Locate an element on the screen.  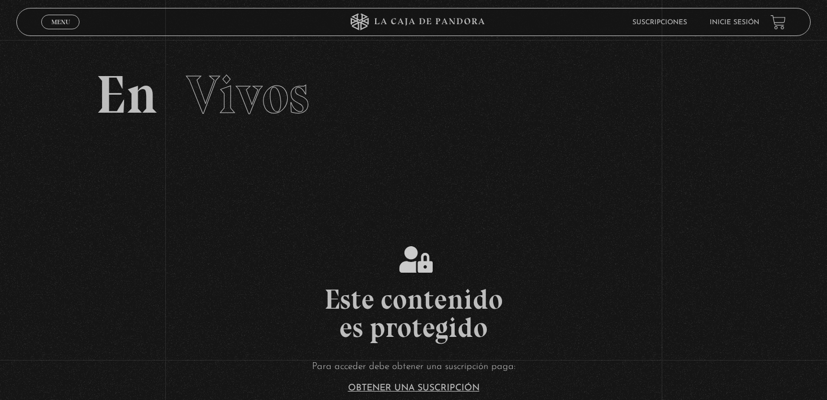
span: Cerrar is located at coordinates (60, 32).